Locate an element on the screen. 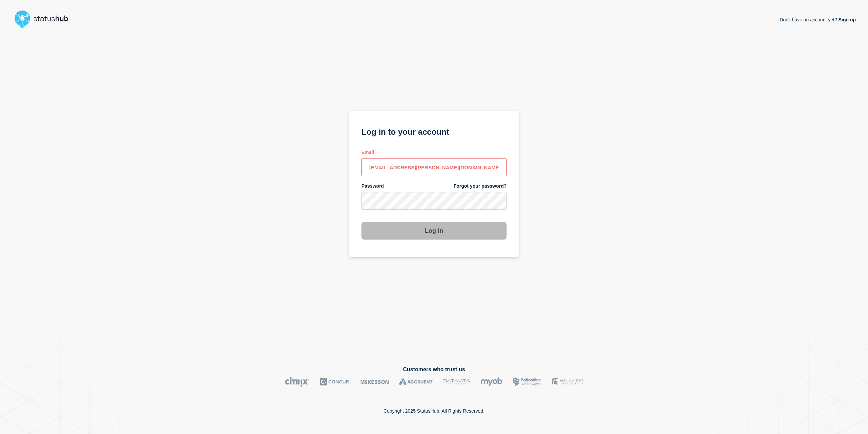 The height and width of the screenshot is (434, 868). img: Bottomline logo is located at coordinates (527, 382).